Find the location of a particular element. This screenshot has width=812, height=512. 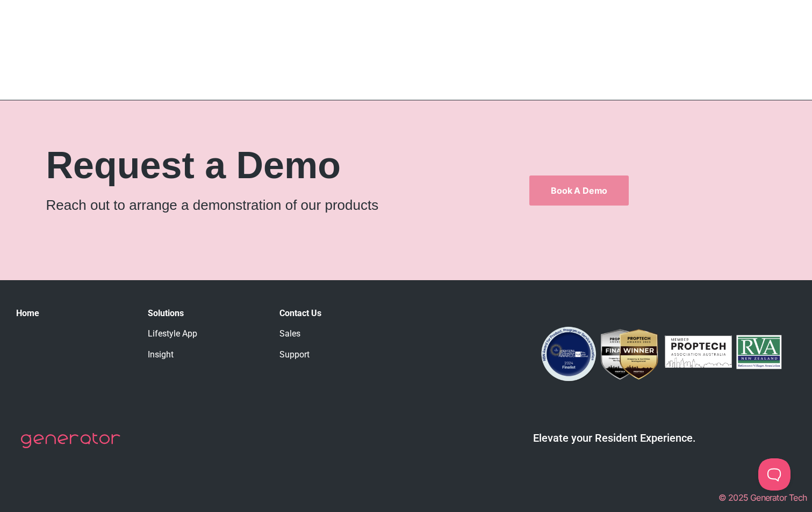

strong: Solutions is located at coordinates (165, 314).